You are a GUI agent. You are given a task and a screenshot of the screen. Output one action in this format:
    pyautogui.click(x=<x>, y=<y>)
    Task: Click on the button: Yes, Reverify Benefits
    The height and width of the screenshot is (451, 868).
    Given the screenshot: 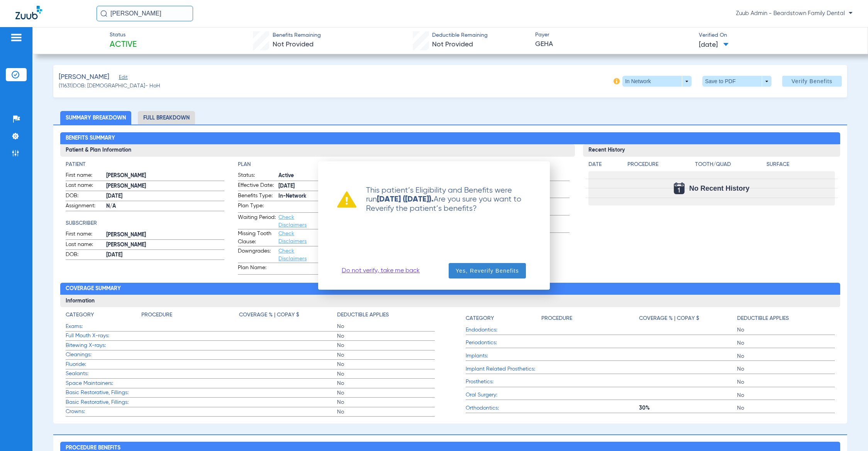 What is the action you would take?
    pyautogui.click(x=487, y=271)
    